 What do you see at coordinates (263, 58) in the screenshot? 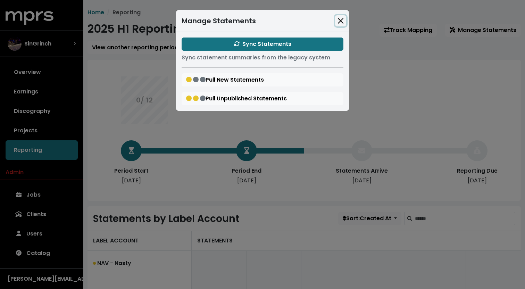
I see `p: Sync statement summaries from the legacy system` at bounding box center [263, 58].